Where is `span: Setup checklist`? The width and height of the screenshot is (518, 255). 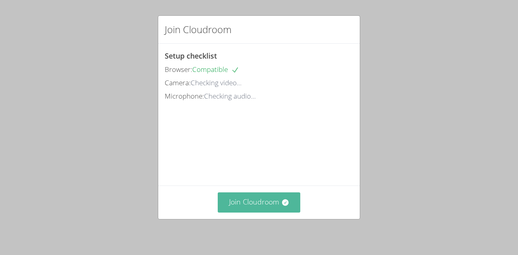
span: Setup checklist is located at coordinates (190, 56).